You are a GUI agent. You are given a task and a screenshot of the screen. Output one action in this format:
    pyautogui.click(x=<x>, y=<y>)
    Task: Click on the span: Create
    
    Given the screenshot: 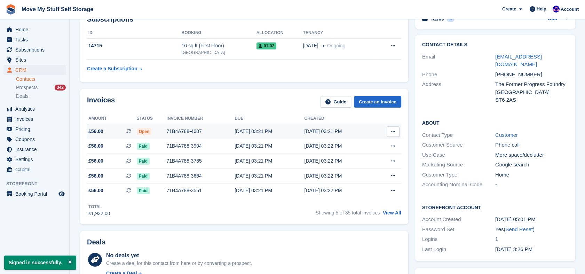 What is the action you would take?
    pyautogui.click(x=509, y=9)
    